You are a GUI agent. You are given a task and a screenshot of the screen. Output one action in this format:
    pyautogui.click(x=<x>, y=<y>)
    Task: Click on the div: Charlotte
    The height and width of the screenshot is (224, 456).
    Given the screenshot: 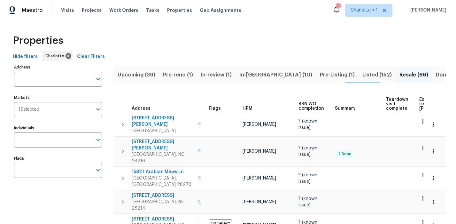 What is the action you would take?
    pyautogui.click(x=57, y=56)
    